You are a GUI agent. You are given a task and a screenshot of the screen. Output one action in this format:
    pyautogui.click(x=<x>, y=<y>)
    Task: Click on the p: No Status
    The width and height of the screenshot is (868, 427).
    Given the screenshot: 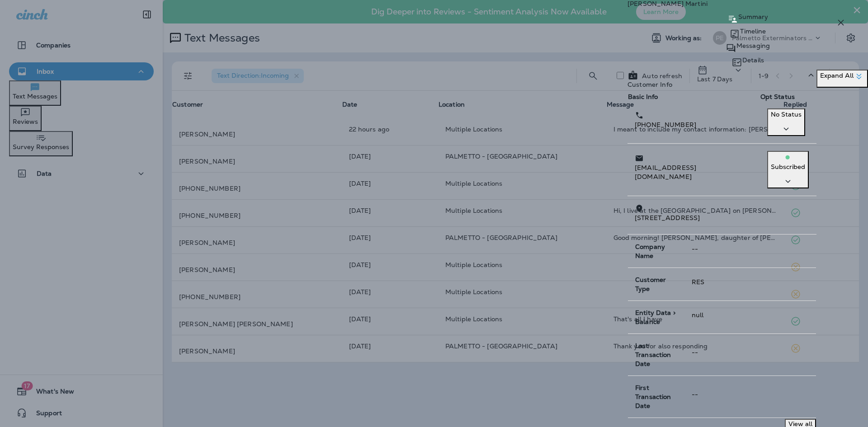 What is the action you would take?
    pyautogui.click(x=786, y=115)
    